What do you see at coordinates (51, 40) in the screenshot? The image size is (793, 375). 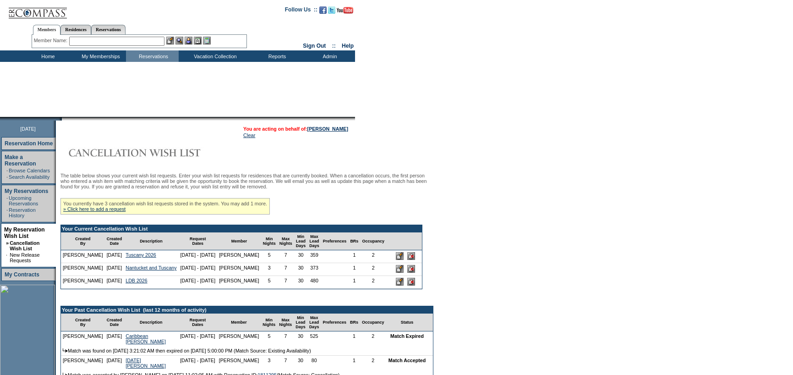 I see `div: Member Name:` at bounding box center [51, 40].